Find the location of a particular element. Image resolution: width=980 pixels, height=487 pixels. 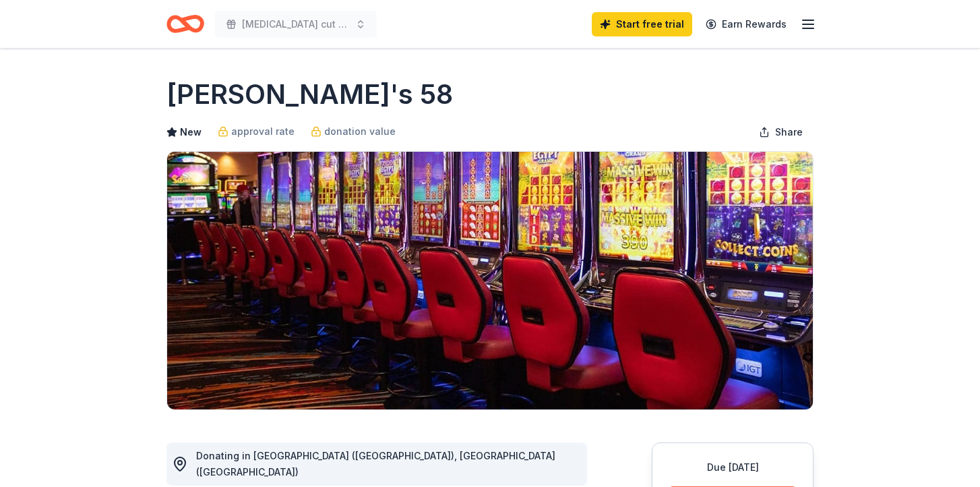

a: Home is located at coordinates (186, 23).